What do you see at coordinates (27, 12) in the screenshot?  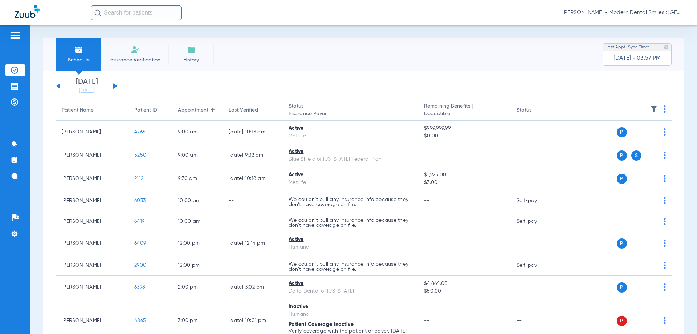 I see `img: Zuub Logo` at bounding box center [27, 12].